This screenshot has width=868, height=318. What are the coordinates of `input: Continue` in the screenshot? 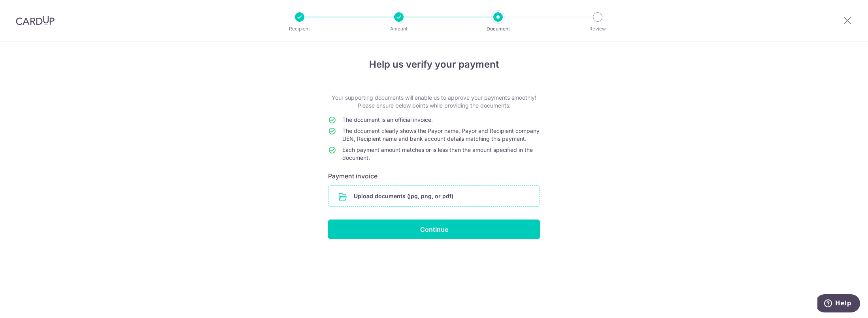 It's located at (434, 229).